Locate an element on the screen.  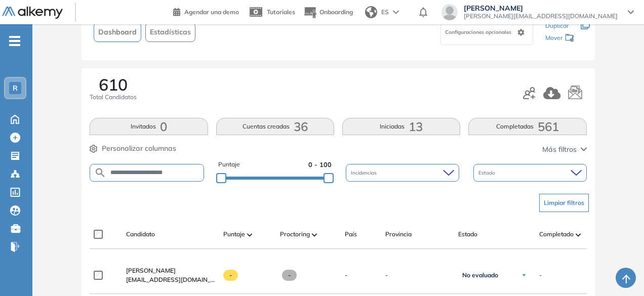
div: Mover is located at coordinates (560, 39).